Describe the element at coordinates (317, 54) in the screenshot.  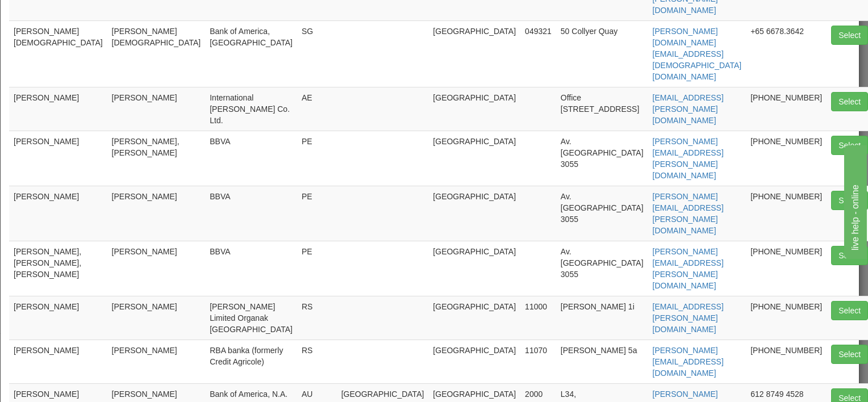
I see `td: SG` at that location.